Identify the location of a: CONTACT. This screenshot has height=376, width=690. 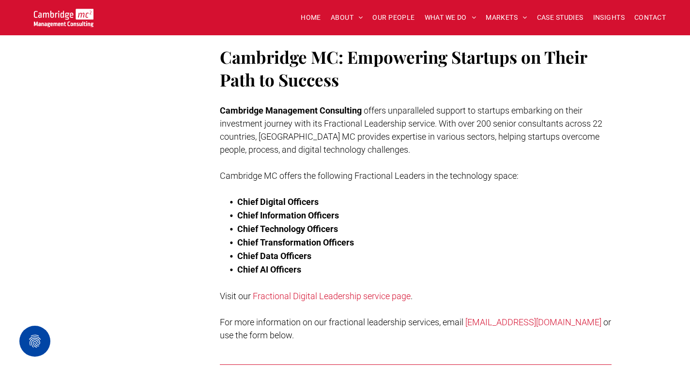
(649, 17).